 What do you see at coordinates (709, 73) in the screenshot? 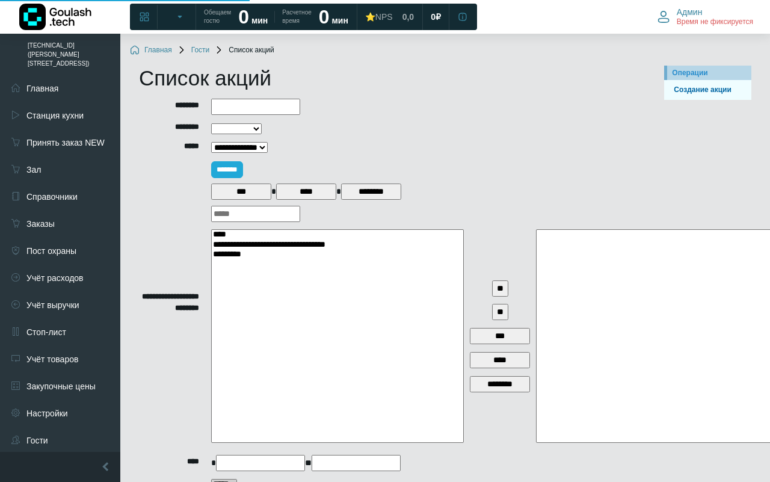
I see `div: Операции` at bounding box center [709, 73].